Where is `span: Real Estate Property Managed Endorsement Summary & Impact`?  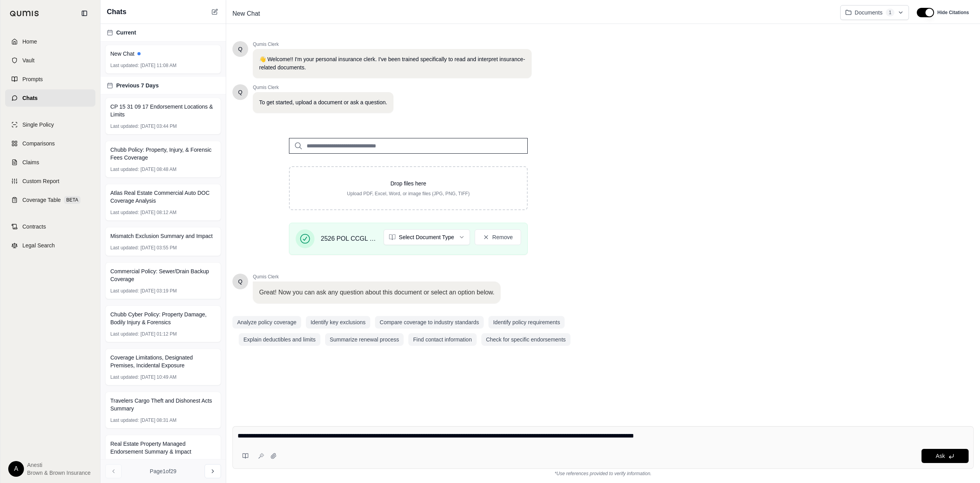
span: Real Estate Property Managed Endorsement Summary & Impact is located at coordinates (163, 448).